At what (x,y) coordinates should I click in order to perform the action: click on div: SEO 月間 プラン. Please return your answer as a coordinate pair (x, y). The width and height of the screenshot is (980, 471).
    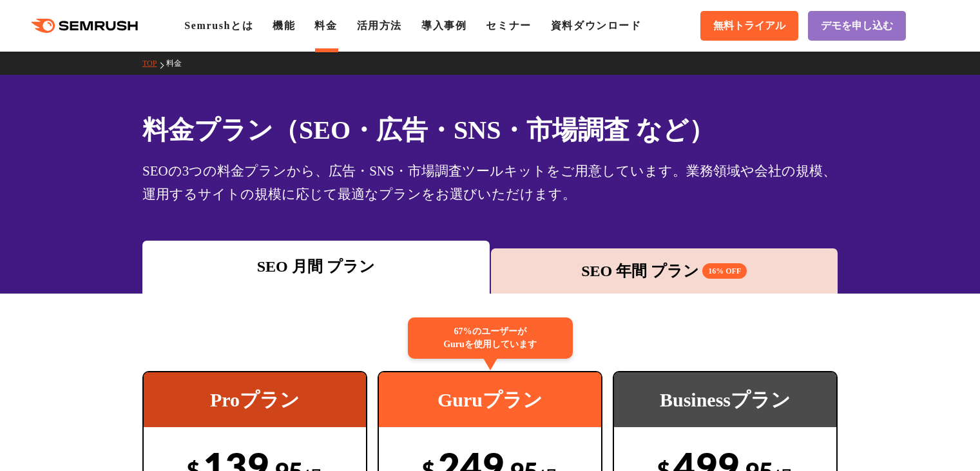
    Looking at the image, I should click on (316, 267).